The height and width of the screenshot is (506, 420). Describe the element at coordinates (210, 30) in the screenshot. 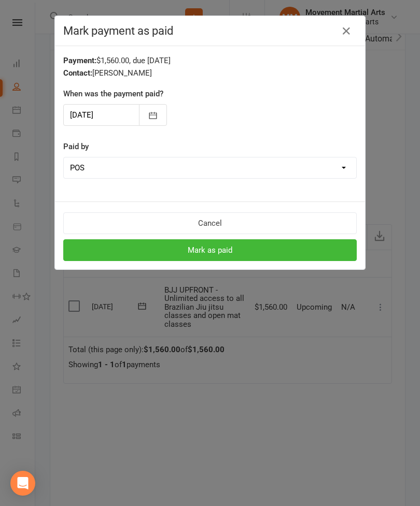

I see `h4: Mark payment as paid` at that location.